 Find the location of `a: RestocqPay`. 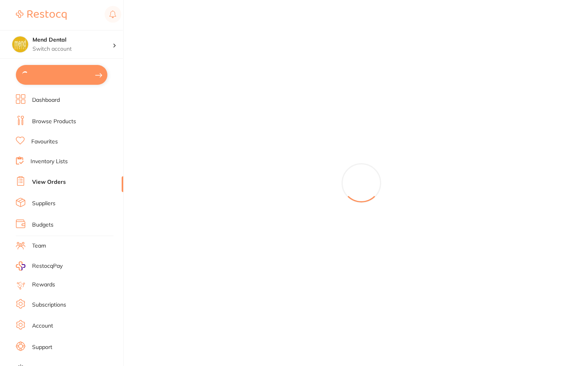

a: RestocqPay is located at coordinates (39, 266).